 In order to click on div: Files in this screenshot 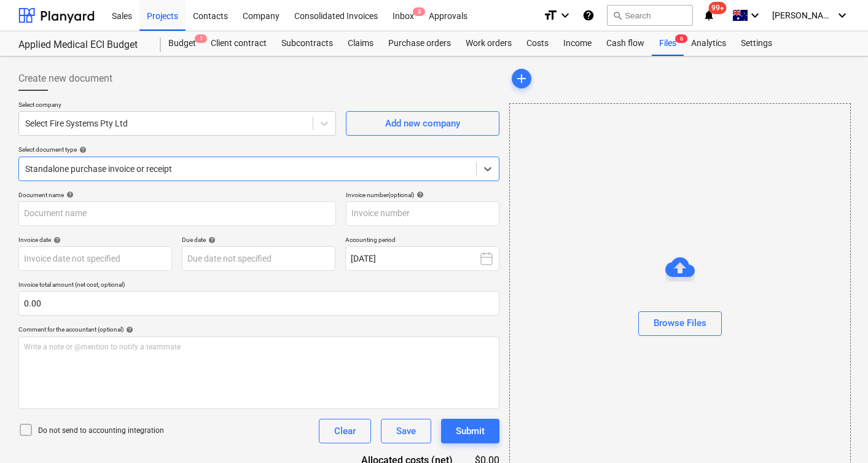, I will do `click(668, 43)`.